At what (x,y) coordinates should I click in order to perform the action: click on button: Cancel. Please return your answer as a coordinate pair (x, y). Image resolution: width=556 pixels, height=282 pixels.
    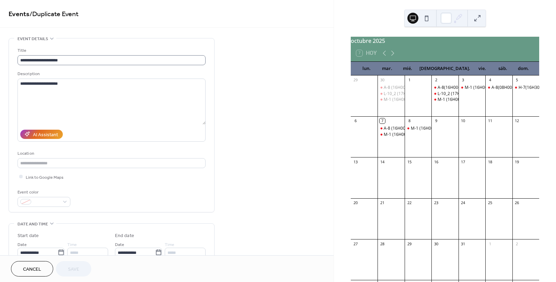
    Looking at the image, I should click on (32, 269).